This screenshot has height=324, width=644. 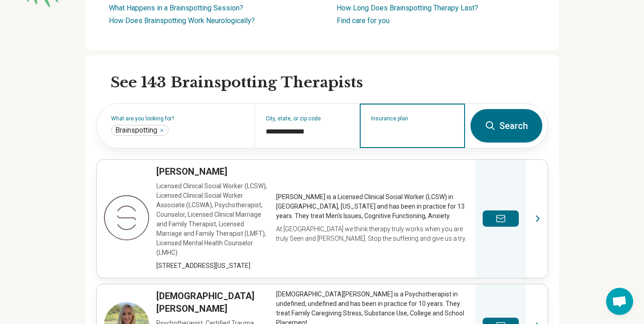 What do you see at coordinates (620, 301) in the screenshot?
I see `div: Open chat` at bounding box center [620, 301].